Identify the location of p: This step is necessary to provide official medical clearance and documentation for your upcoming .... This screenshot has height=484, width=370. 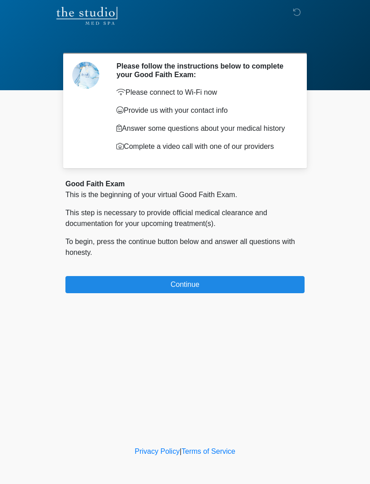
(185, 218).